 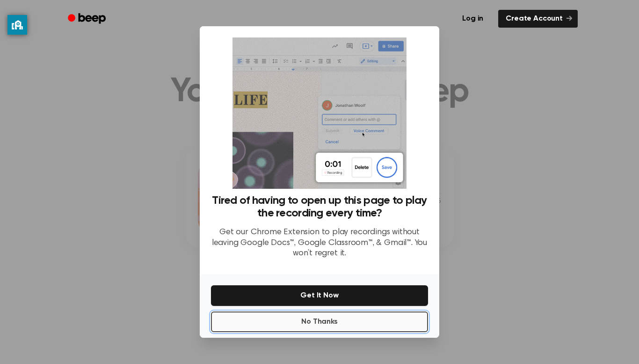 What do you see at coordinates (320, 243) in the screenshot?
I see `p: Get our Chrome Extension to play recordings without leaving Google Docs™, Google Classroom™, & Gm...` at bounding box center [320, 243].